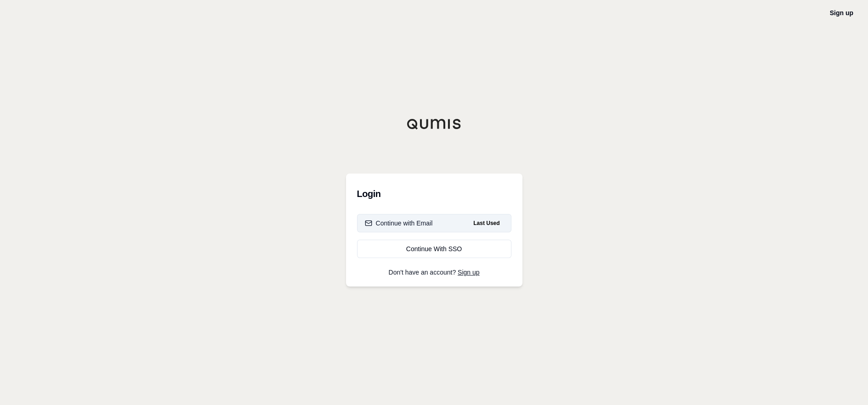 This screenshot has width=868, height=405. I want to click on h3: Login, so click(434, 194).